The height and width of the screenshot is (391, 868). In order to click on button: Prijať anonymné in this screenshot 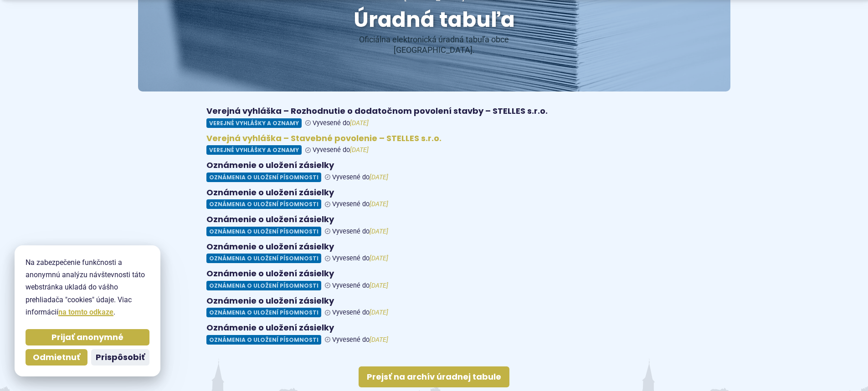, I will do `click(88, 338)`.